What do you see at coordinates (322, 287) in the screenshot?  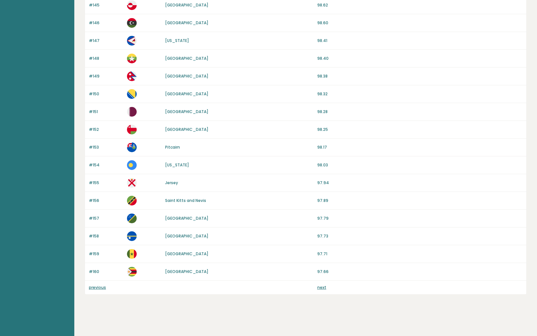 I see `a: next` at bounding box center [322, 287].